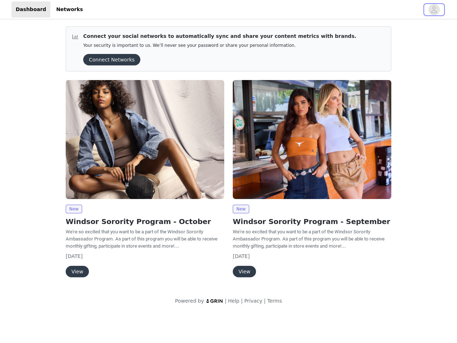  What do you see at coordinates (274, 301) in the screenshot?
I see `a: Terms` at bounding box center [274, 301].